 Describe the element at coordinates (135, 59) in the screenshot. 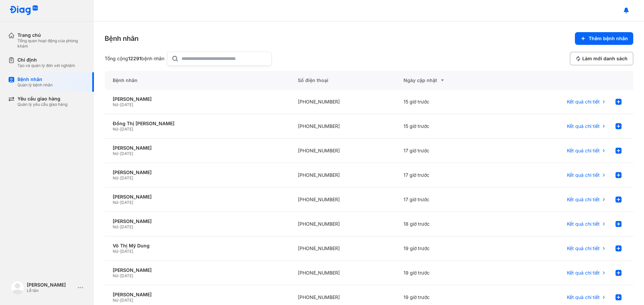

I see `div: Tổng cộng bệnh nhân` at that location.